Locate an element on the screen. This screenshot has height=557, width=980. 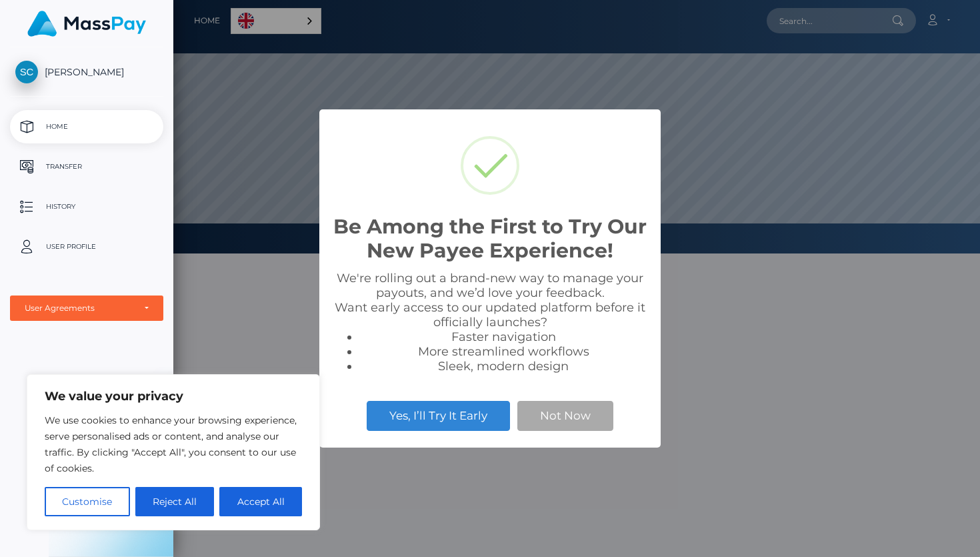
h2: Be Among the First to Try Our New Payee Experience! is located at coordinates (490, 239).